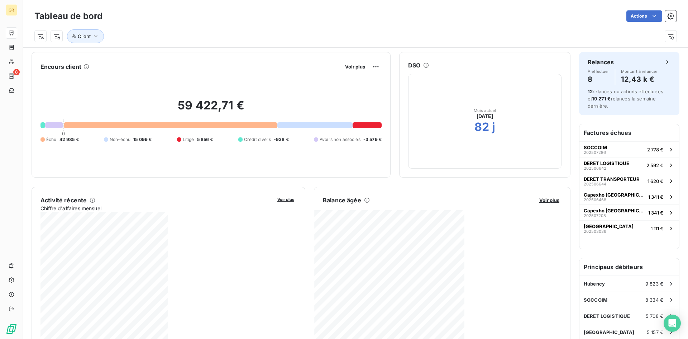 Image resolution: width=688 pixels, height=339 pixels. Describe the element at coordinates (625, 99) in the screenshot. I see `span: relances ou actions effectuées et relancés la semaine dernière.` at that location.